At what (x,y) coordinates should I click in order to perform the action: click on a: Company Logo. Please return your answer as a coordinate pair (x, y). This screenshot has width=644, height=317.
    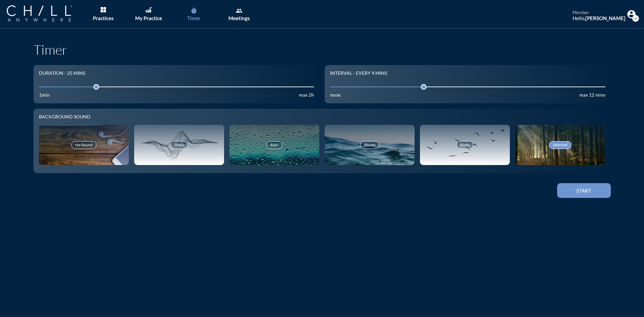
    Looking at the image, I should click on (46, 14).